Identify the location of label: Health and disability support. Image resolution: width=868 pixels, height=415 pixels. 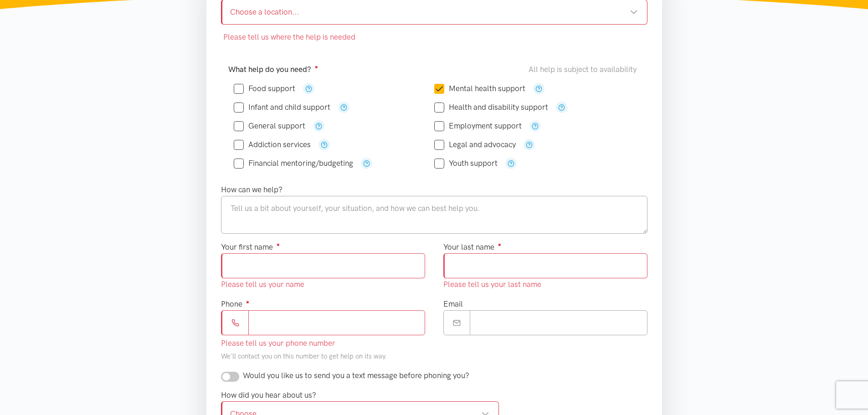
(492, 107).